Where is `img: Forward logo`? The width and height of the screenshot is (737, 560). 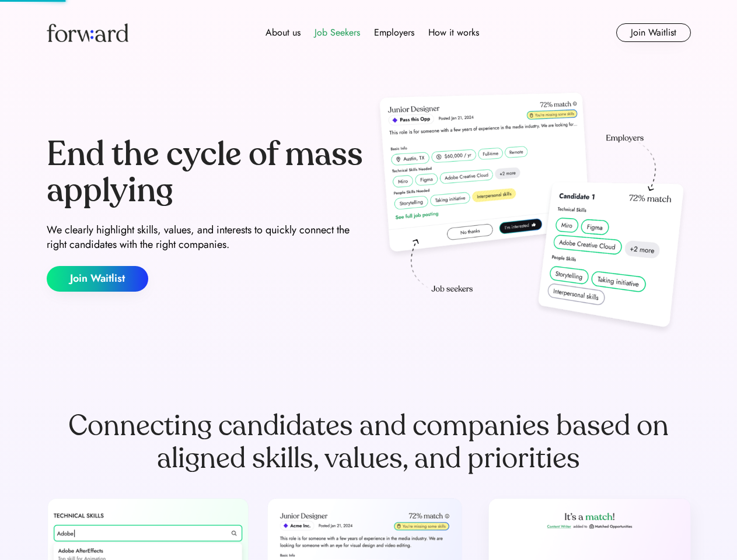
img: Forward logo is located at coordinates (87, 33).